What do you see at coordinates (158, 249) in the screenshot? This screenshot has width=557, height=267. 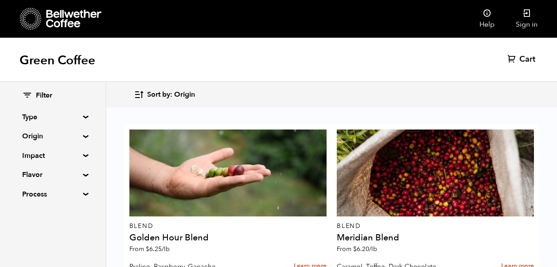 I see `bdi: 6.25` at bounding box center [158, 249].